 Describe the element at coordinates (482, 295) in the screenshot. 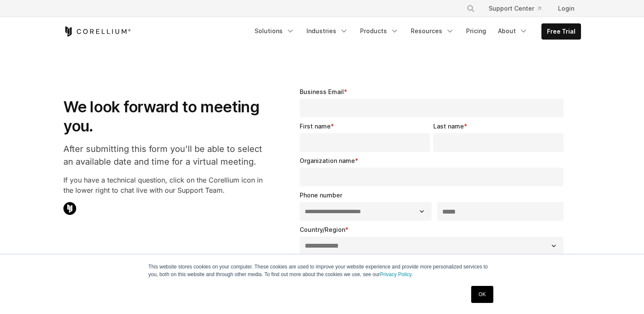

I see `a: OK` at that location.